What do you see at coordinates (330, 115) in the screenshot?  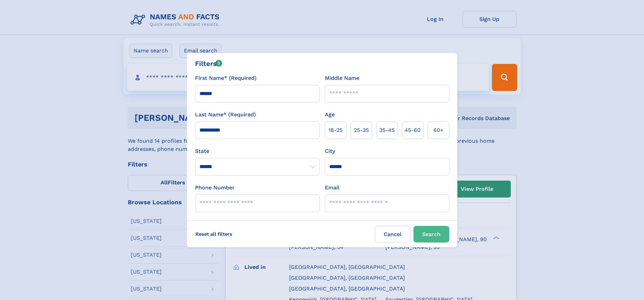 I see `label: Age` at bounding box center [330, 115].